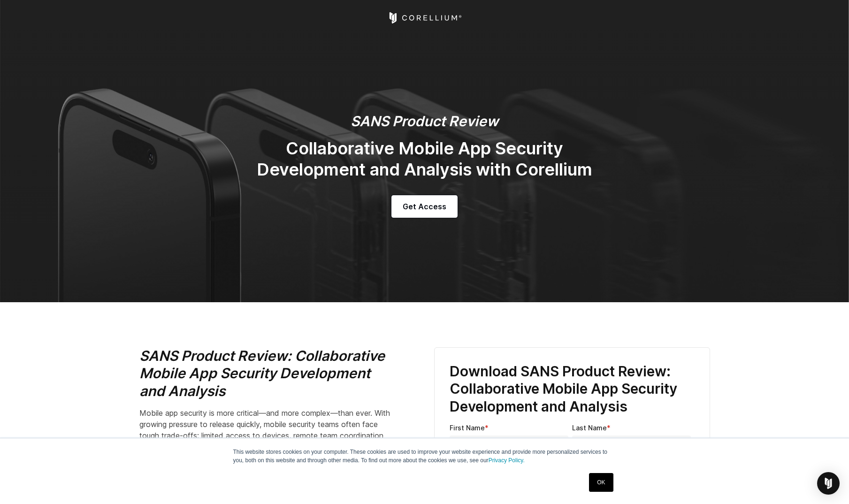 The height and width of the screenshot is (504, 849). What do you see at coordinates (467, 428) in the screenshot?
I see `span: First Name` at bounding box center [467, 428].